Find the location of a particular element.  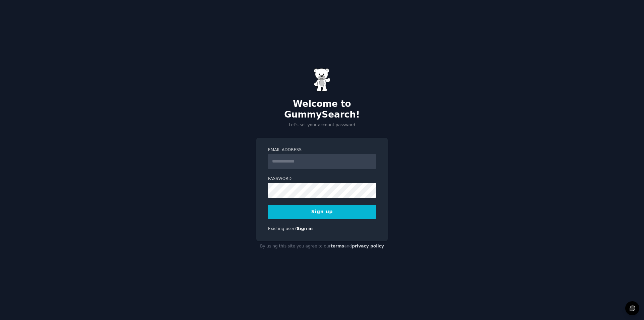

label: Email Address is located at coordinates (322, 150).